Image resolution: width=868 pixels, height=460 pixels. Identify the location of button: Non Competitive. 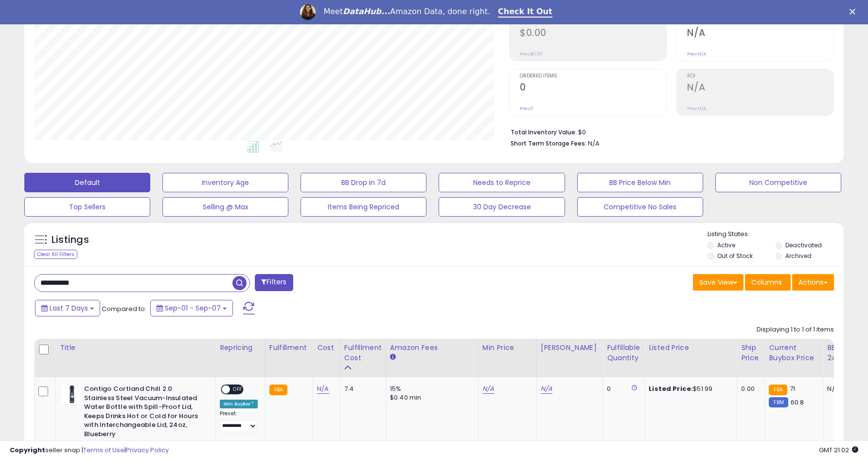
(778, 182).